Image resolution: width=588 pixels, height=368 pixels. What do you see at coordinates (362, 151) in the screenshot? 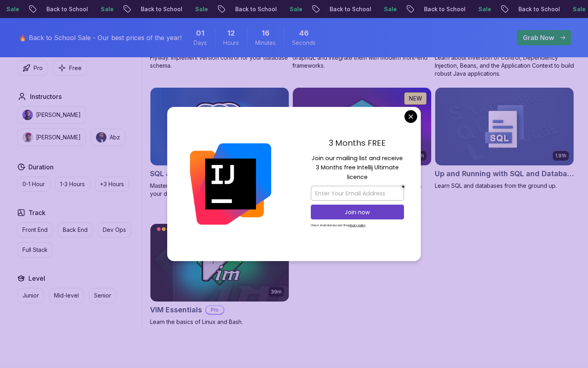
I see `a: Testcontainers with Java card1.28hNEWTestcontainers with JavaProLearn how to test Java DAOs with ...` at bounding box center [362, 151].